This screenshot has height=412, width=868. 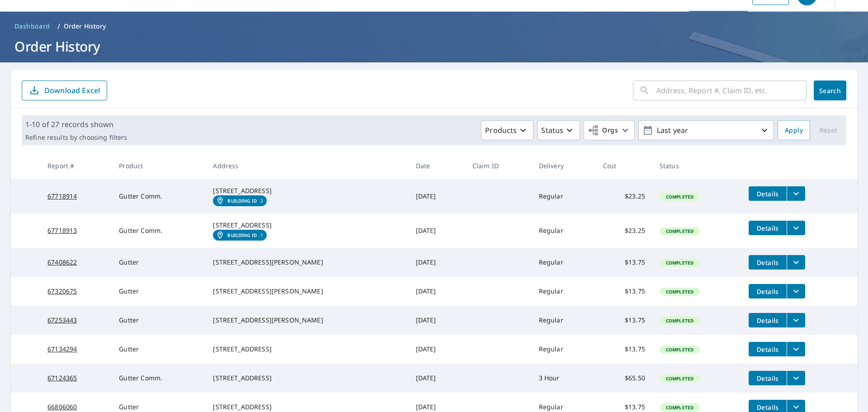 What do you see at coordinates (434, 26) in the screenshot?
I see `nav: breadcrumb` at bounding box center [434, 26].